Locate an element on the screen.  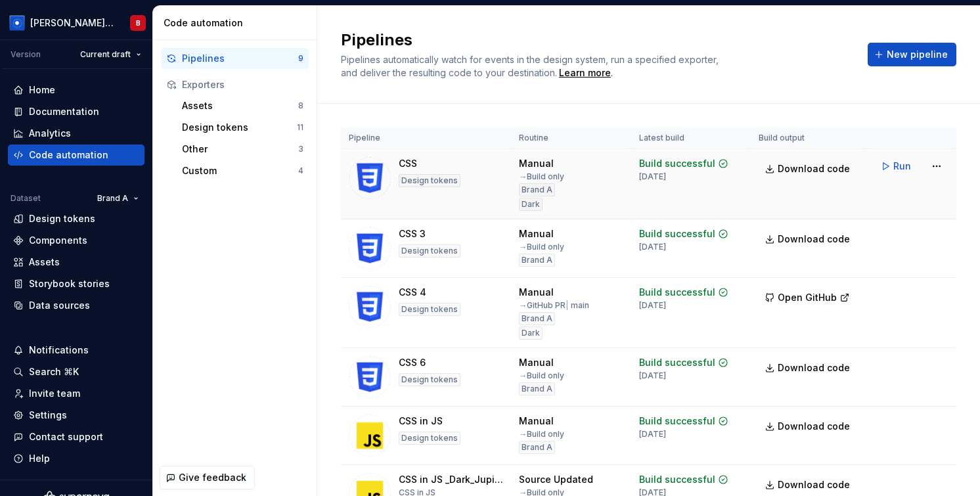
div: Pipelines is located at coordinates (240, 59).